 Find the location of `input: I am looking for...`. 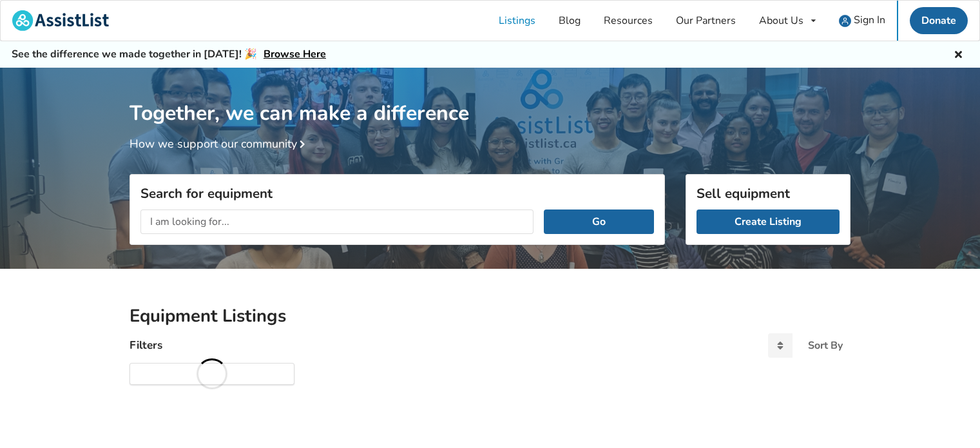

input: I am looking for... is located at coordinates (337, 222).